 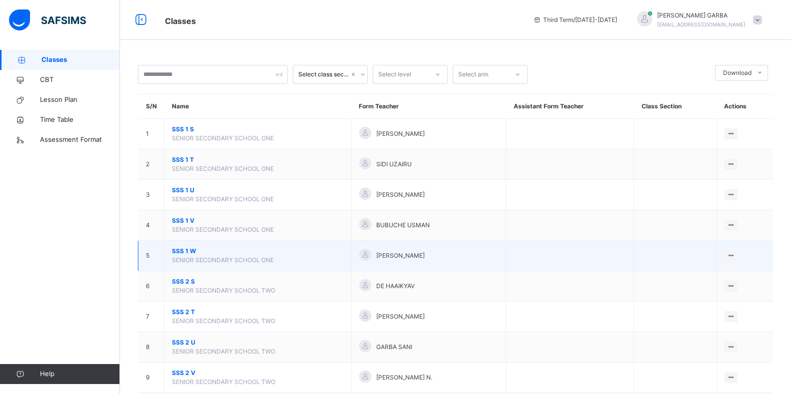 What do you see at coordinates (151, 164) in the screenshot?
I see `td: 2` at bounding box center [151, 164].